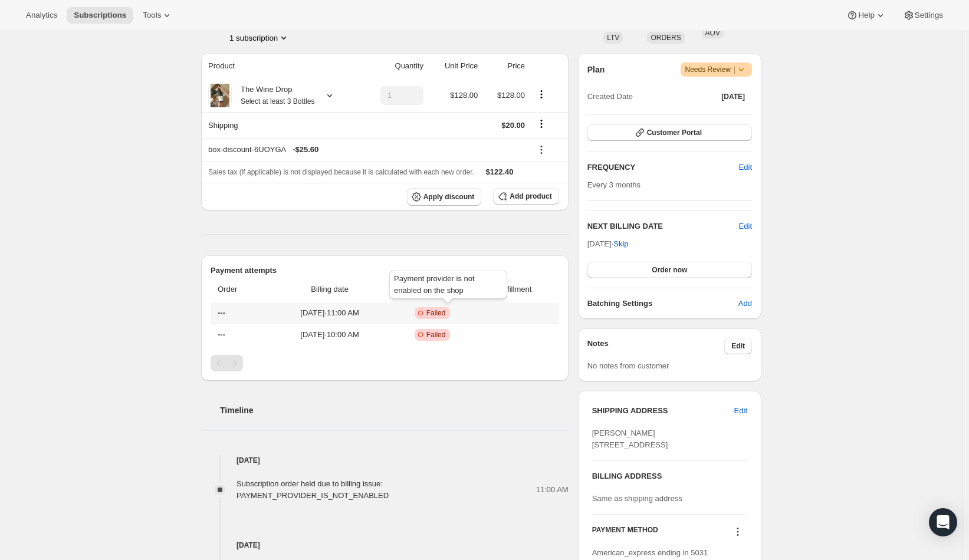  Describe the element at coordinates (157, 15) in the screenshot. I see `button: Tools` at that location.